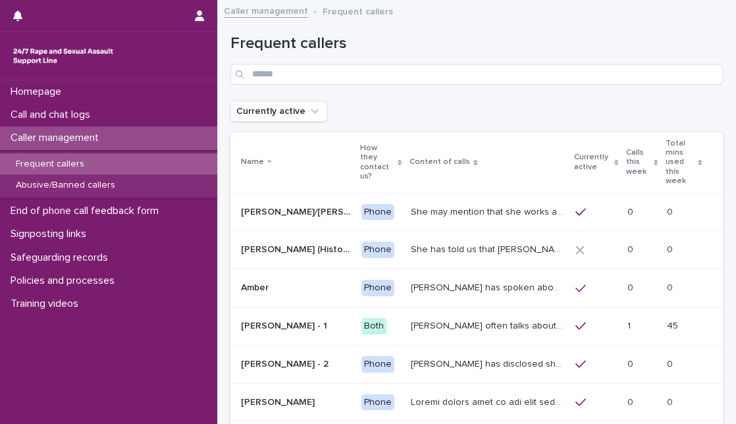 Image resolution: width=736 pixels, height=424 pixels. What do you see at coordinates (279, 111) in the screenshot?
I see `button: Currently active` at bounding box center [279, 111].